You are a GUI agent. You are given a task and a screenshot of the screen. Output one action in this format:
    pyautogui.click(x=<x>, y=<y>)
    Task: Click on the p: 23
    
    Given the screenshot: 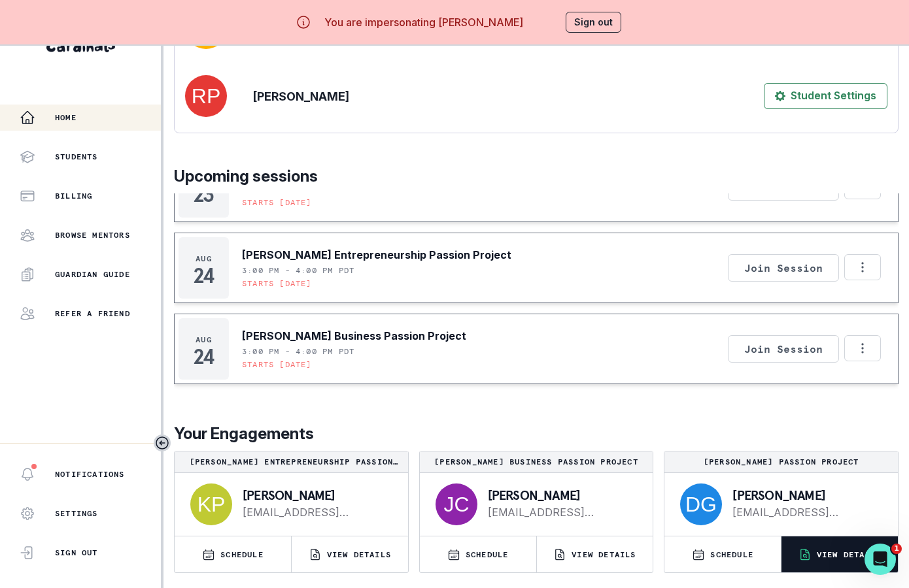 What is the action you would take?
    pyautogui.click(x=203, y=195)
    